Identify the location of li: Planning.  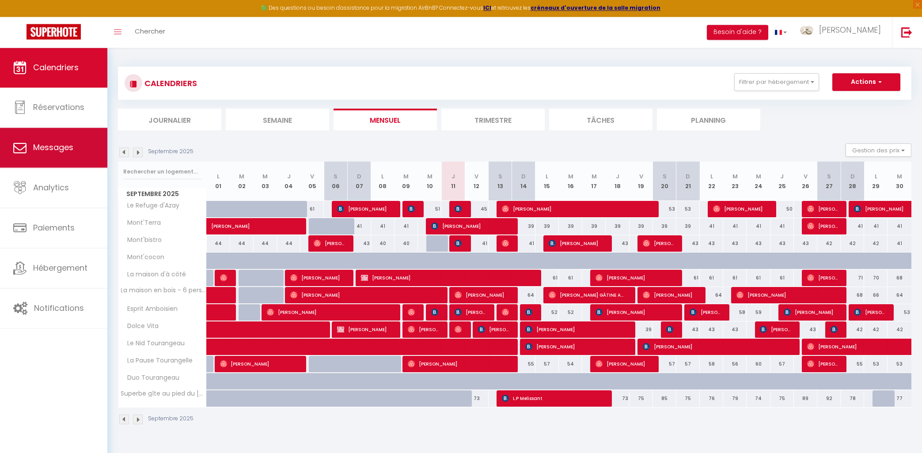
(709, 120).